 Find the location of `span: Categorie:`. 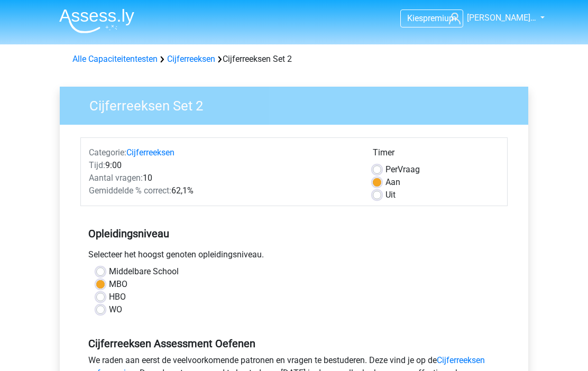

span: Categorie: is located at coordinates (108, 152).